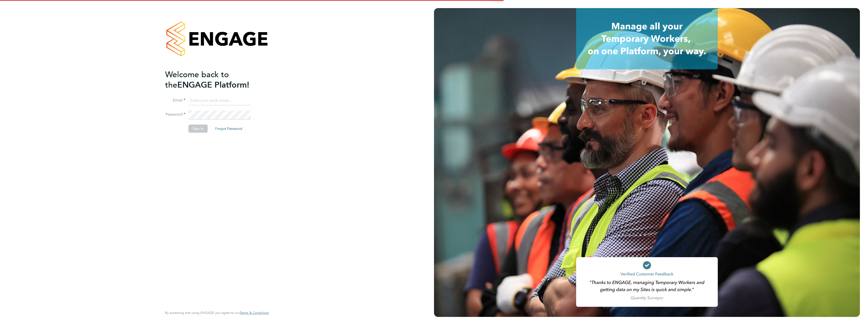 The image size is (868, 325). What do you see at coordinates (229, 129) in the screenshot?
I see `button: Forgot Password` at bounding box center [229, 129].